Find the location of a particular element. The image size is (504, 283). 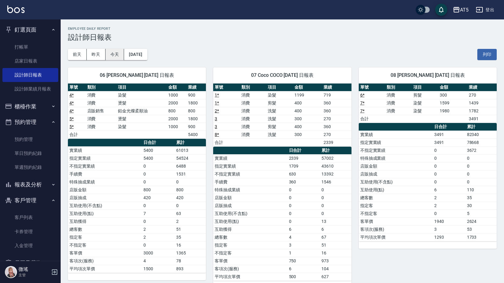

a: 店家日報表 is located at coordinates (30, 61).